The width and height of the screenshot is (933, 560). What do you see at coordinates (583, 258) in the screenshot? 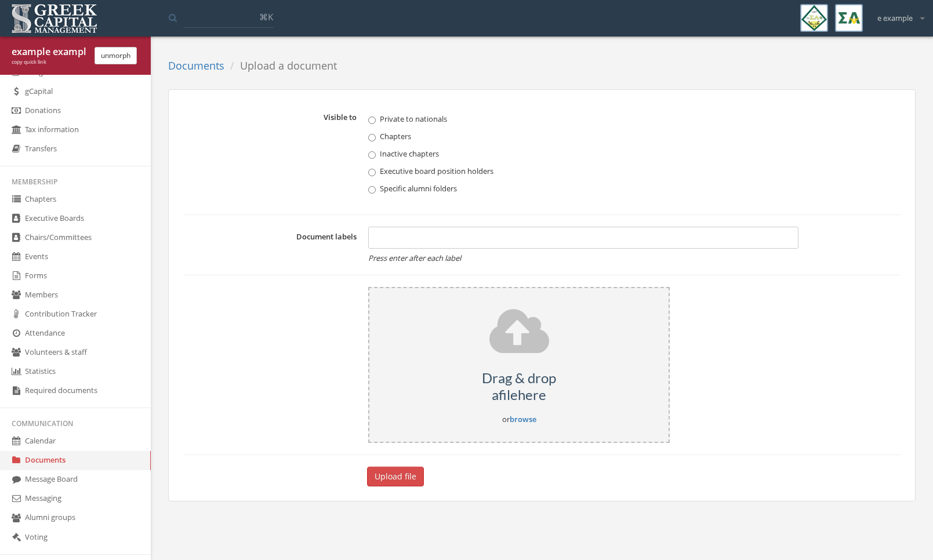
I see `em: Press enter after each label` at bounding box center [583, 258].